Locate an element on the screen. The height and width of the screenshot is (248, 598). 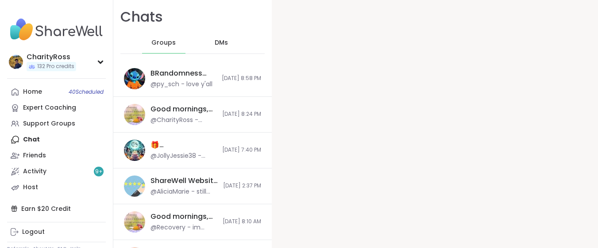
span: 9 + is located at coordinates (99, 172).